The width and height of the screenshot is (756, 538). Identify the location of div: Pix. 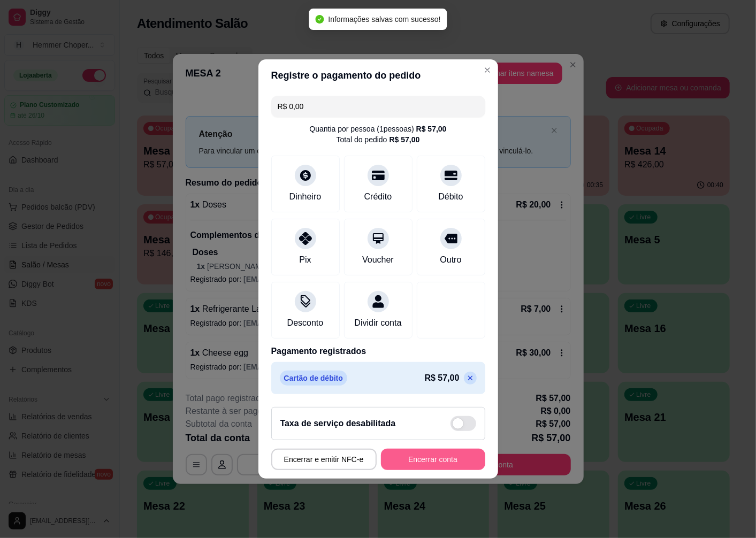
(305, 260).